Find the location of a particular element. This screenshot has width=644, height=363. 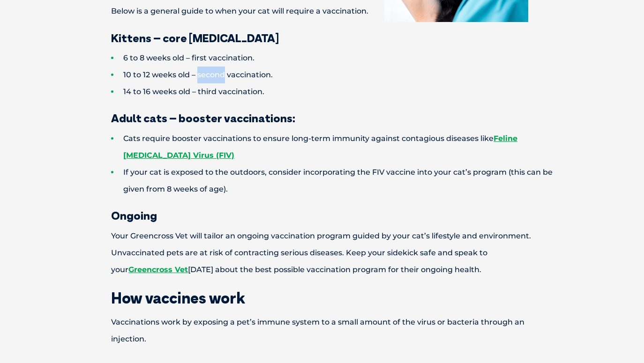

li: Cats require booster vaccinations to ensure long-term immunity against contagious diseases like is located at coordinates (339, 147).